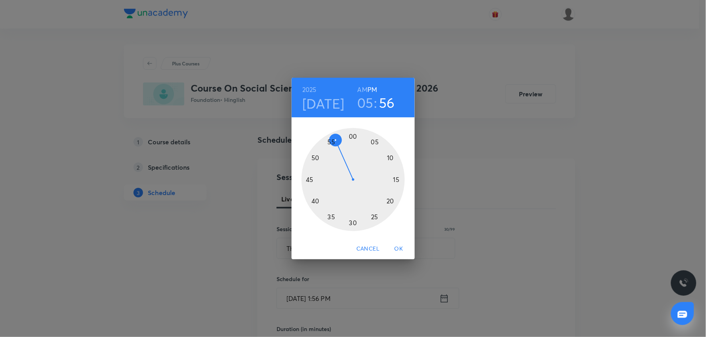 This screenshot has height=337, width=706. Describe the element at coordinates (365, 103) in the screenshot. I see `button: 05` at that location.